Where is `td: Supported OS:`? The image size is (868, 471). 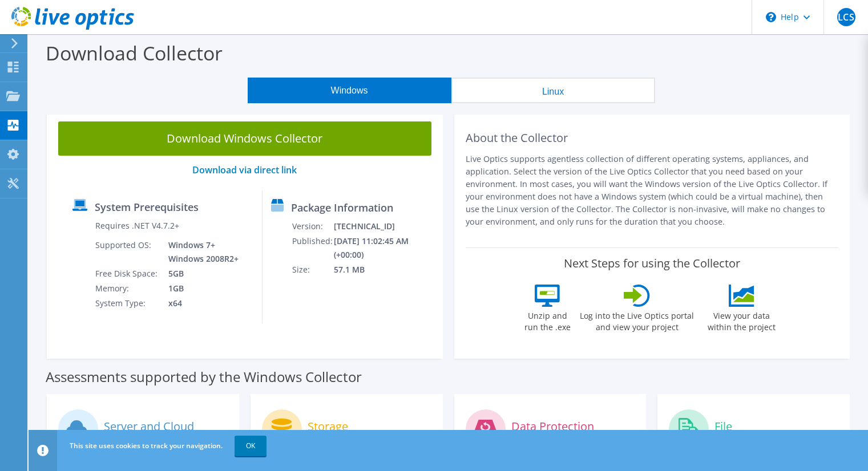
td: Supported OS: is located at coordinates (127, 252).